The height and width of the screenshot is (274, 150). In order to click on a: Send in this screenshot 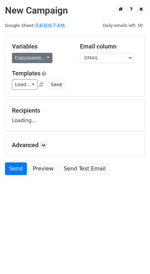, I will do `click(16, 168)`.